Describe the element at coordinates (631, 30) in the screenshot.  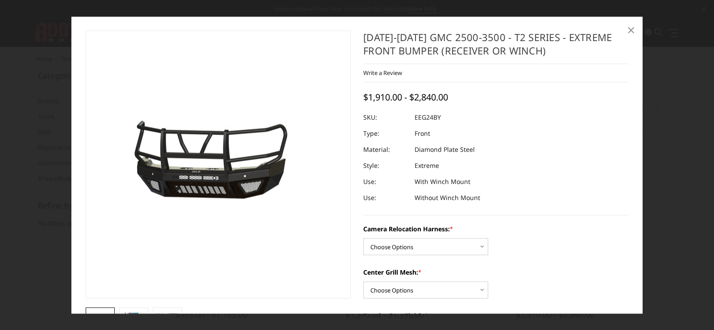
I see `a: Close` at that location.